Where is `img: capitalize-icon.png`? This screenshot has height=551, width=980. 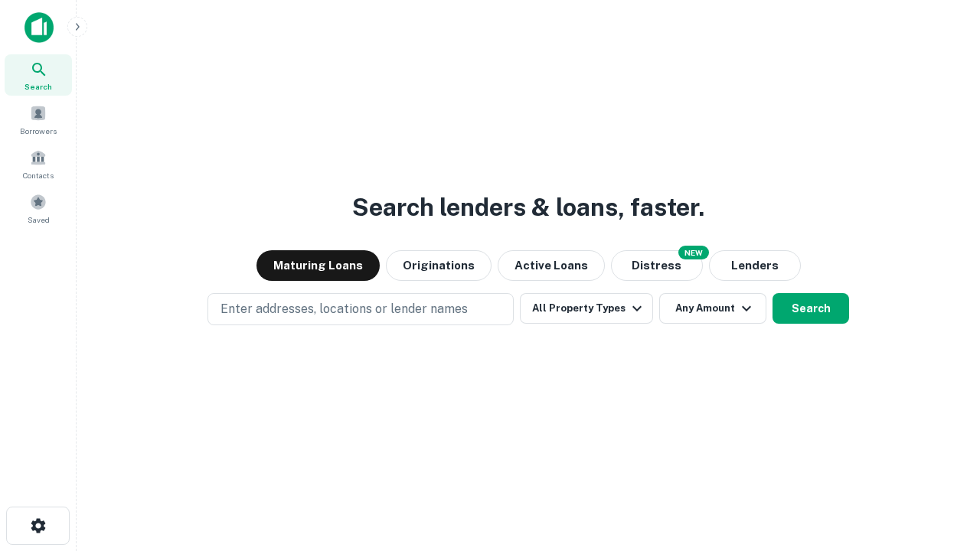 img: capitalize-icon.png is located at coordinates (39, 28).